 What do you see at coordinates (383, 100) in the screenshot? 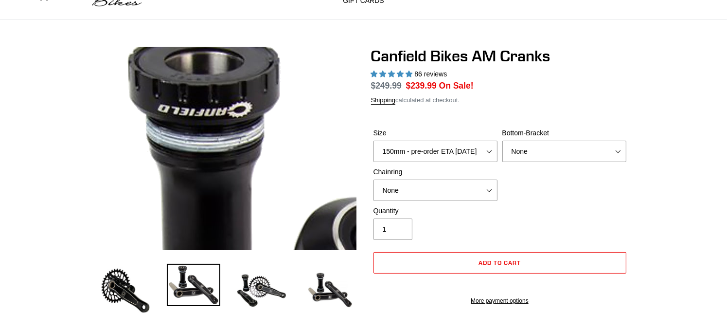
I see `a: Shipping` at bounding box center [383, 100].